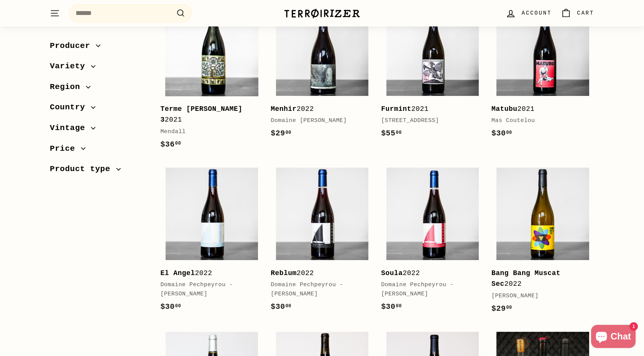  What do you see at coordinates (537, 13) in the screenshot?
I see `span: Account` at bounding box center [537, 13].